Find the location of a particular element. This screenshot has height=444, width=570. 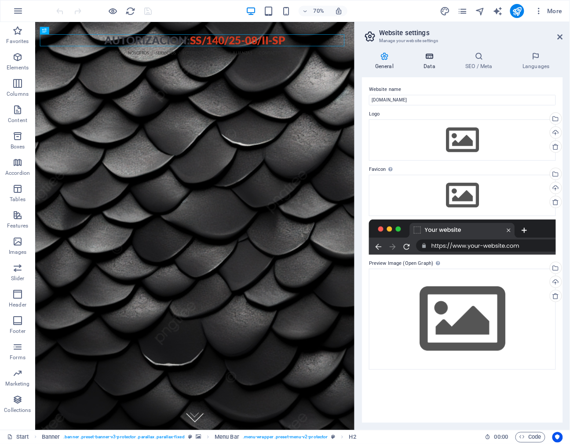

a: Click to cancel selection. Double-click to open Pages is located at coordinates (18, 438).